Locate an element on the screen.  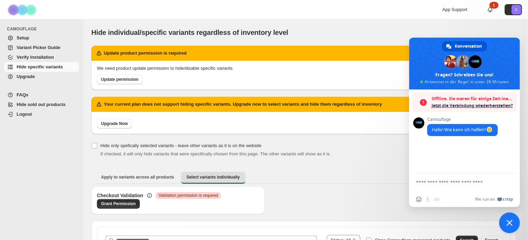
span: Hallo! Wie kann ich helfen? is located at coordinates (462, 130).